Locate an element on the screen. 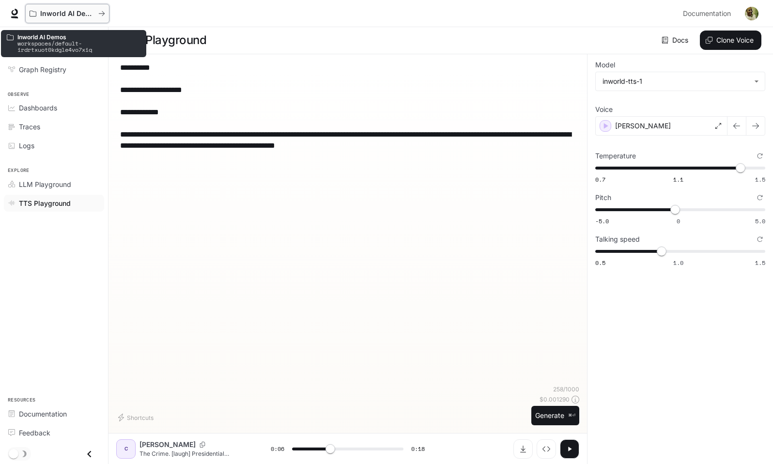 The height and width of the screenshot is (464, 773). p: Pitch is located at coordinates (603, 198).